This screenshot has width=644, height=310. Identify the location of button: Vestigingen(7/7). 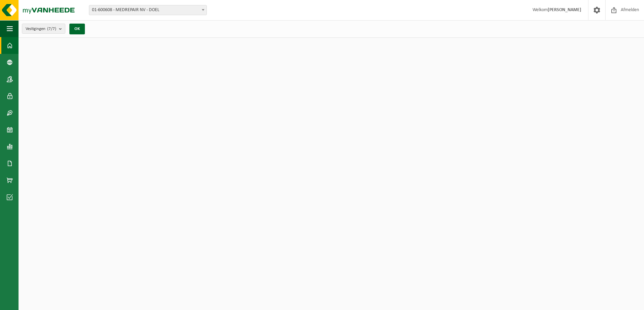
(44, 28).